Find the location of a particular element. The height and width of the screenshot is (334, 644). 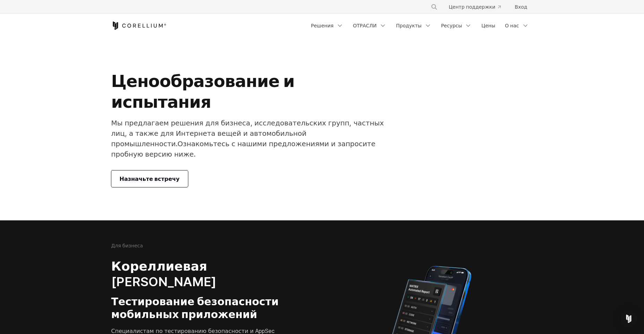

ya-tr-span: О нас is located at coordinates (512, 26).